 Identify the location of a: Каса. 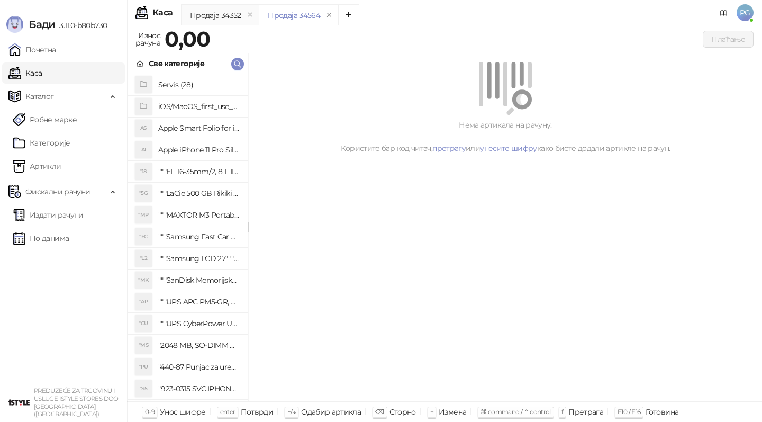
(25, 73).